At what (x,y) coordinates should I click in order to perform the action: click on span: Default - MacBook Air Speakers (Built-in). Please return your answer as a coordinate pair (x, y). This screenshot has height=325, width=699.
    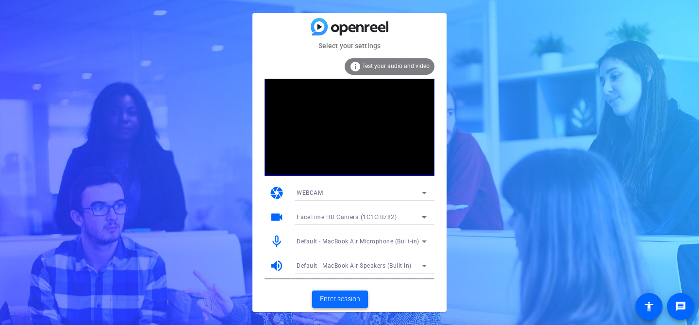
    Looking at the image, I should click on (354, 265).